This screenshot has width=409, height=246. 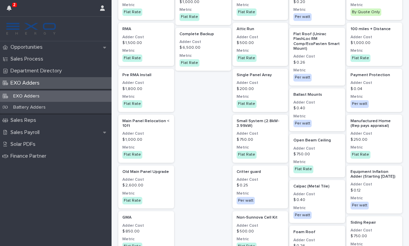 What do you see at coordinates (260, 29) in the screenshot?
I see `p: Attic Run` at bounding box center [260, 29].